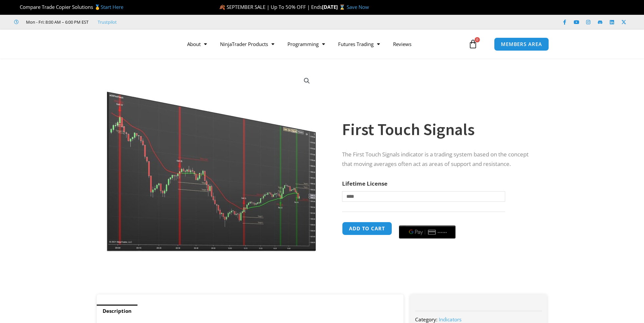 This screenshot has height=323, width=644. What do you see at coordinates (107, 22) in the screenshot?
I see `a: Trustpilot` at bounding box center [107, 22].